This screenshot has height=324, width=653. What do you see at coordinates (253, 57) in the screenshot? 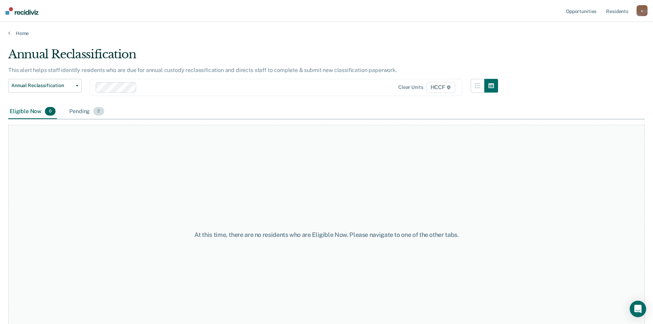
I see `div: Annual Reclassification` at bounding box center [253, 57].